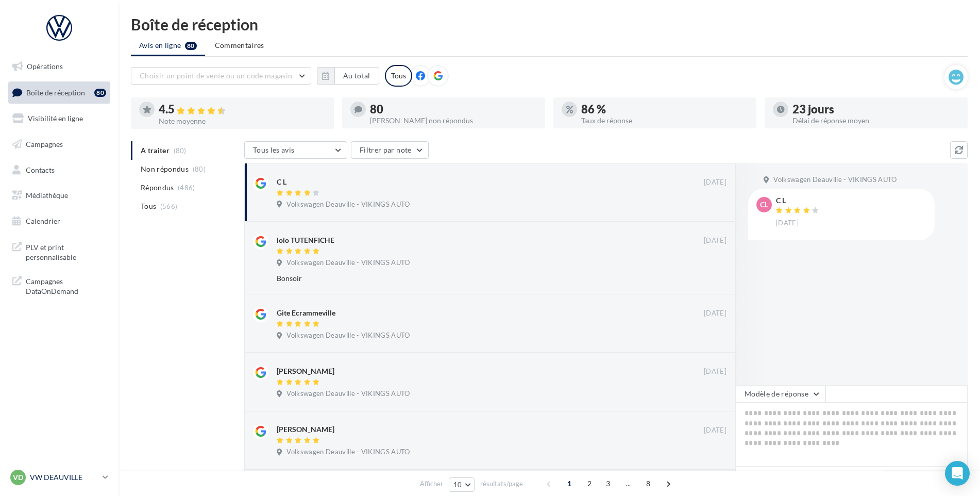 The width and height of the screenshot is (980, 496). What do you see at coordinates (664, 109) in the screenshot?
I see `div: 86 %` at bounding box center [664, 109].